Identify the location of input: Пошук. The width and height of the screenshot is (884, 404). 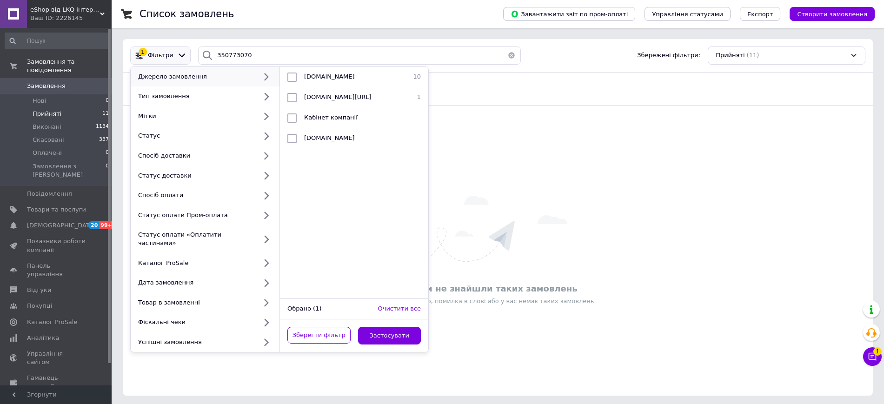
(57, 41).